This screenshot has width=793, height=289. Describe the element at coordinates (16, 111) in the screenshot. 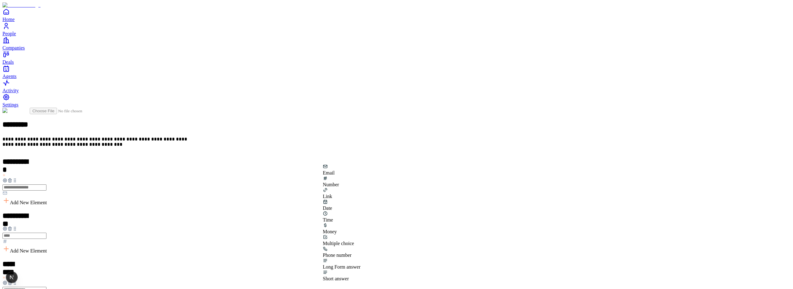

I see `img: Form Logo` at that location.